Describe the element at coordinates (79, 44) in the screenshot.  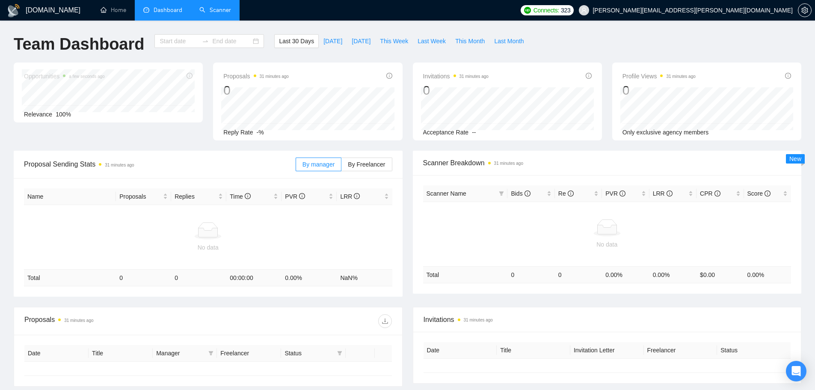
I see `h1: Team Dashboard` at that location.